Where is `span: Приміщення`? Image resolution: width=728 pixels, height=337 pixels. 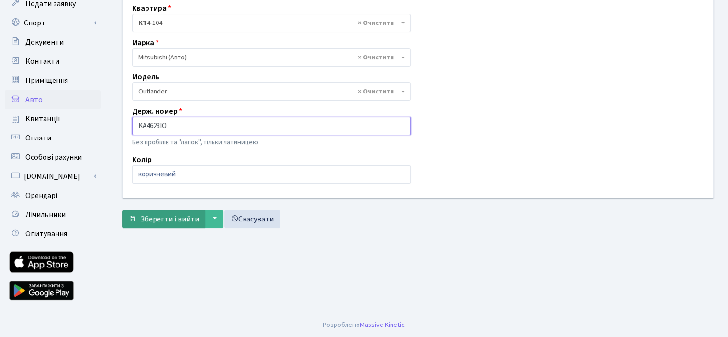
span: Приміщення is located at coordinates (46, 80).